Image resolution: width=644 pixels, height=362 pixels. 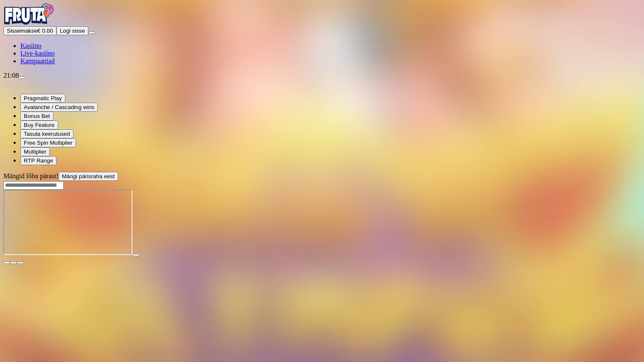 I want to click on span: Kampaaniad, so click(x=38, y=61).